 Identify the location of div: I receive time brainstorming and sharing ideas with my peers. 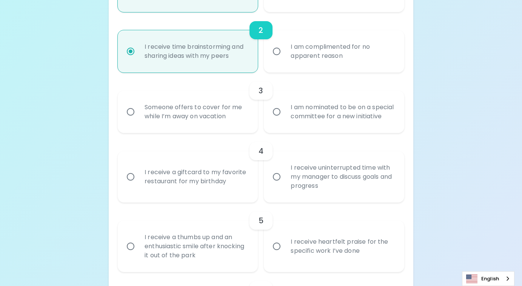
(196, 51).